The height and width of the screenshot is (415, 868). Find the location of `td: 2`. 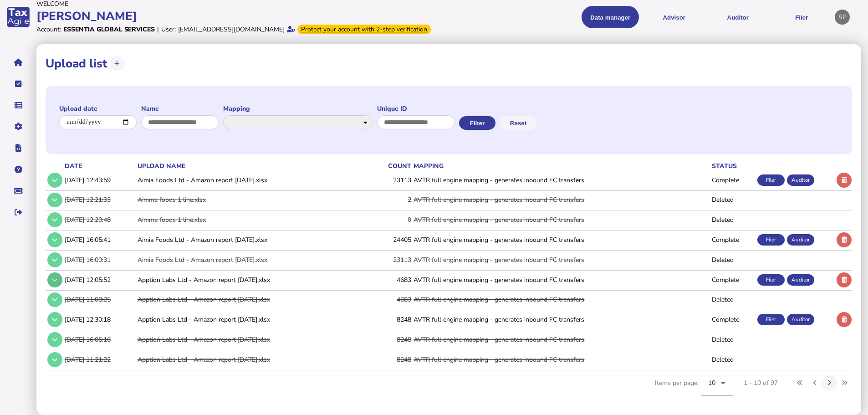

td: 2 is located at coordinates (390, 200).